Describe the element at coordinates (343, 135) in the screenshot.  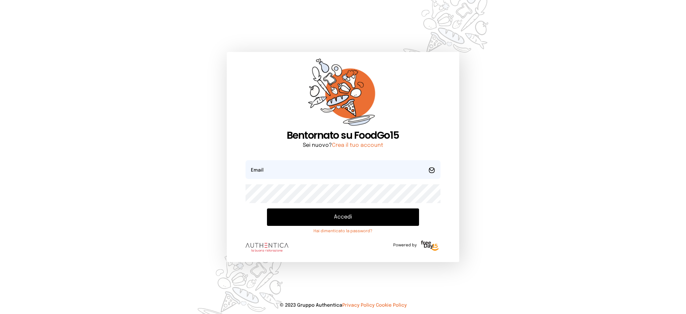
I see `h1: Bentornato su FoodGo15` at that location.